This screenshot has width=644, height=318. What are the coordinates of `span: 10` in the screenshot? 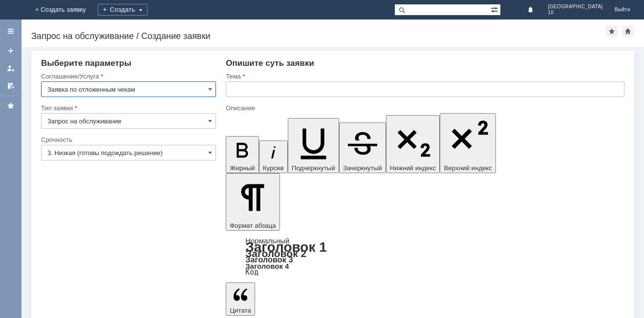 It's located at (575, 13).